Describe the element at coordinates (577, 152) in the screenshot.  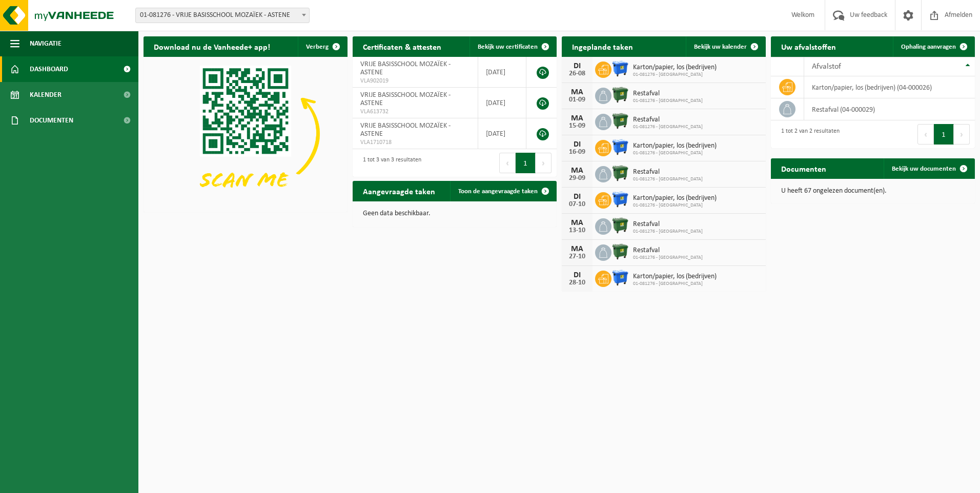
I see `div: 16-09` at that location.